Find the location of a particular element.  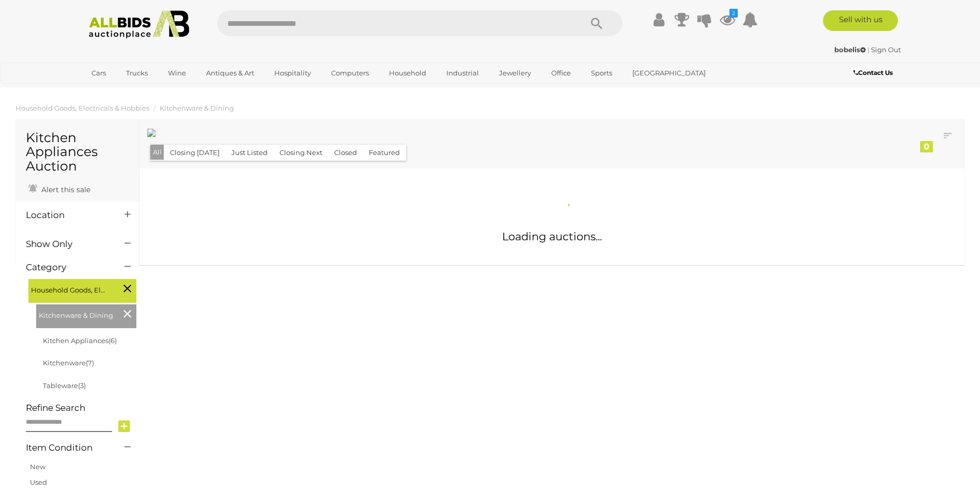

h4: Show Only is located at coordinates (67, 244).